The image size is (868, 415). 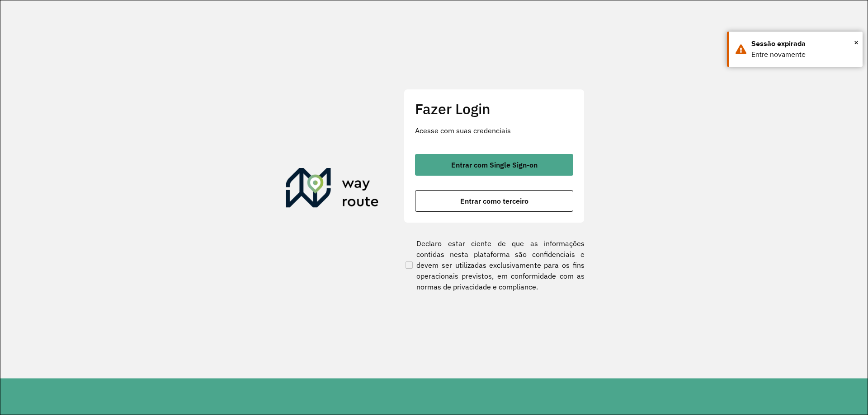 I want to click on h2: Fazer Login, so click(x=494, y=109).